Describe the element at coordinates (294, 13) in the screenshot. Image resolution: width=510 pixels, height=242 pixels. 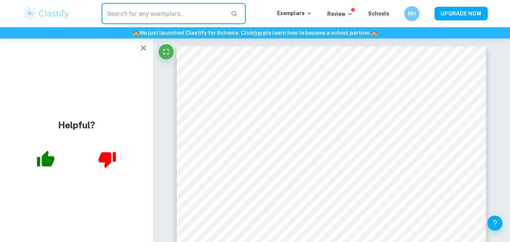
I see `p: Exemplars` at that location.